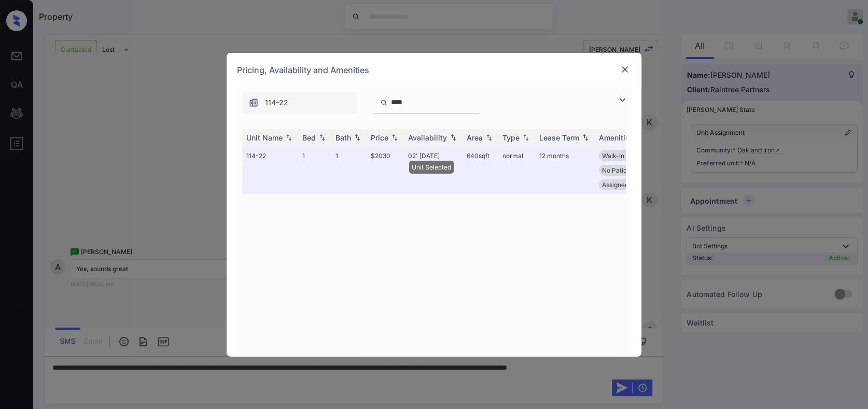  What do you see at coordinates (427, 137) in the screenshot?
I see `div: Availability` at bounding box center [427, 137].